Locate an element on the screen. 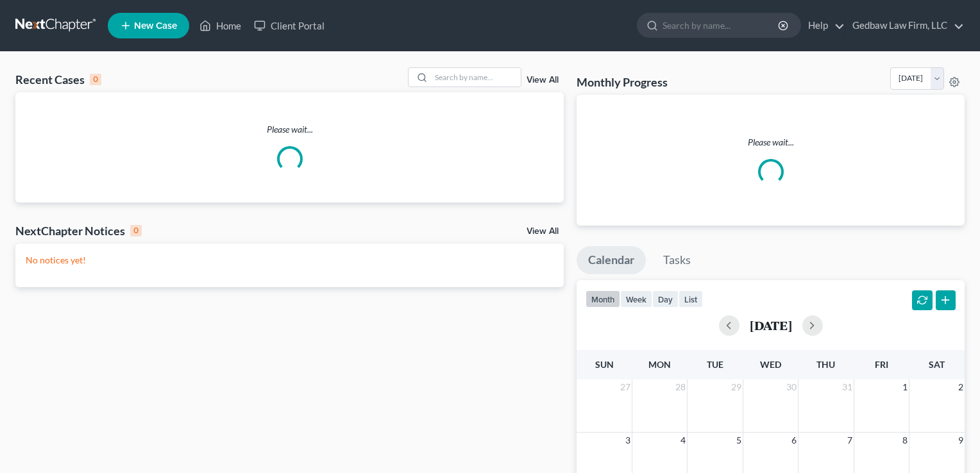 The height and width of the screenshot is (473, 980). span: 2 is located at coordinates (961, 387).